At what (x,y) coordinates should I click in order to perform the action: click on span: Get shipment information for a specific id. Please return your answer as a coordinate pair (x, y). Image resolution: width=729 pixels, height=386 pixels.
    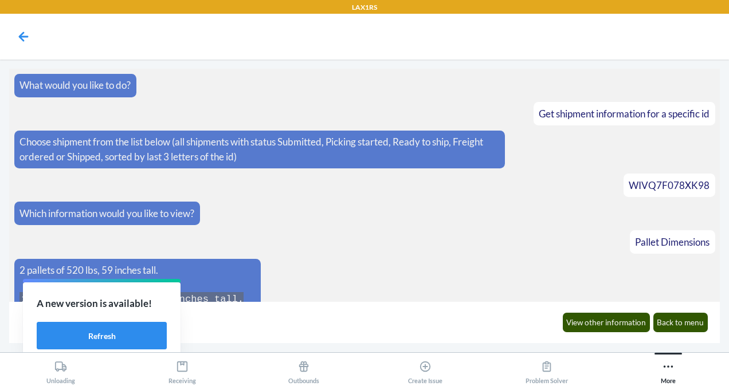
    Looking at the image, I should click on (624, 113).